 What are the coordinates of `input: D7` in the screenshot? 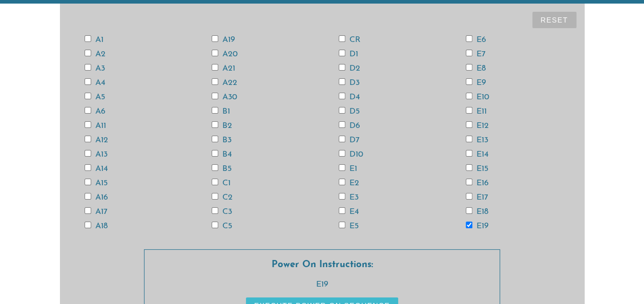 It's located at (342, 139).